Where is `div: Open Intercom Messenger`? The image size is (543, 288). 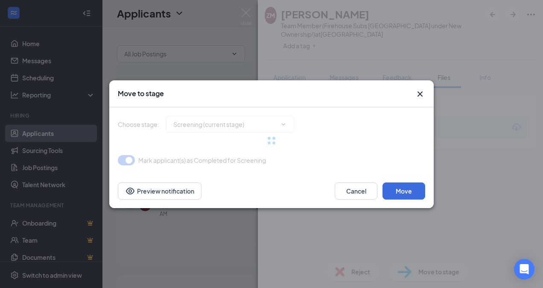
div: Open Intercom Messenger is located at coordinates (524, 269).